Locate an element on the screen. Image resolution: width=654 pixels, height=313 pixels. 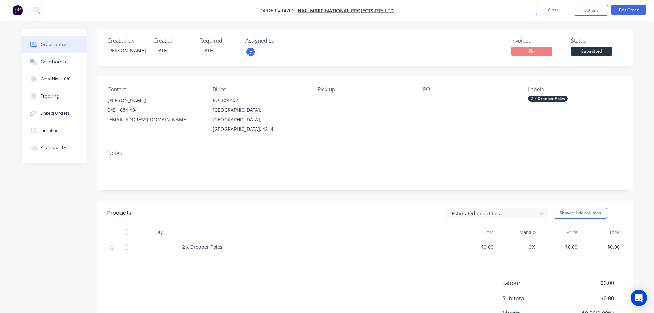
button: Show / Hide columns is located at coordinates (580, 213).